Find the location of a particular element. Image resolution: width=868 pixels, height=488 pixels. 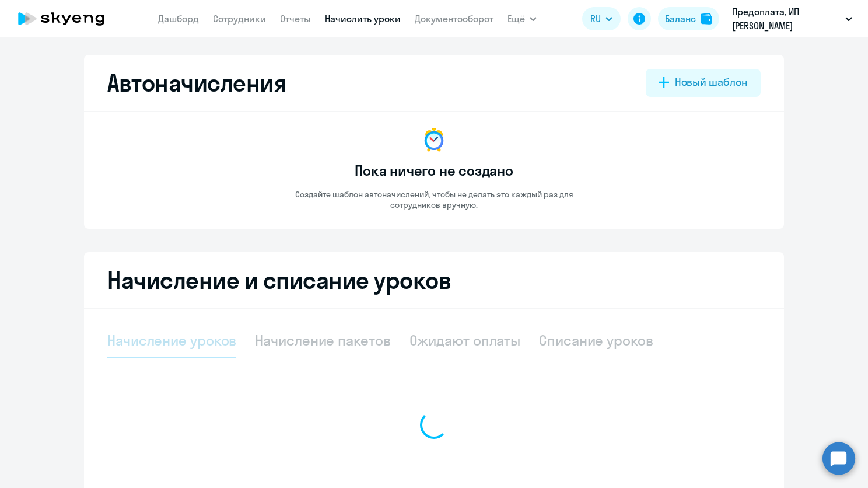

img: balance is located at coordinates (707, 18).